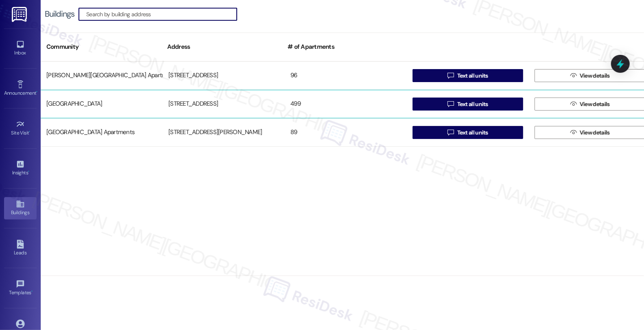 The width and height of the screenshot is (644, 330). Describe the element at coordinates (20, 128) in the screenshot. I see `a: Site Visit •` at that location.